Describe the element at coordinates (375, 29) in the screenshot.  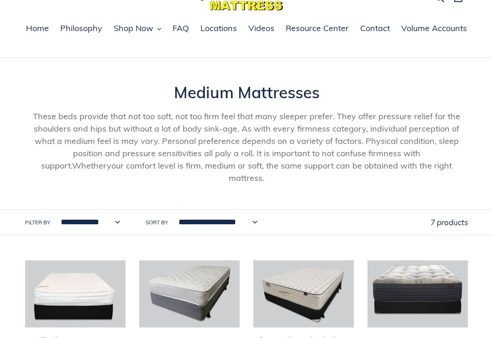
I see `a: Contact` at that location.